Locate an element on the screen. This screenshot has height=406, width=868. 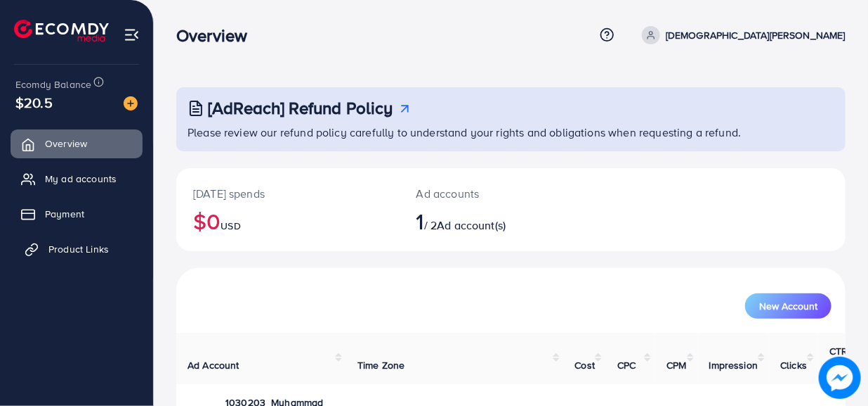
span: $20.5 is located at coordinates (34, 102).